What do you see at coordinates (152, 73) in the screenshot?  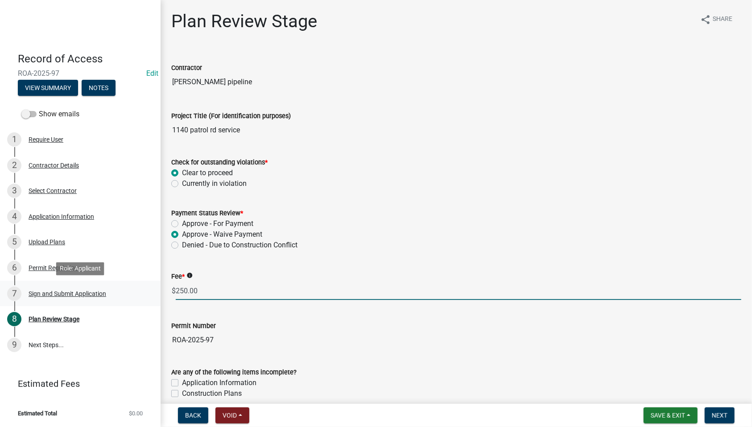 I see `wm-modal-confirm: Edit Application Number` at bounding box center [152, 73].